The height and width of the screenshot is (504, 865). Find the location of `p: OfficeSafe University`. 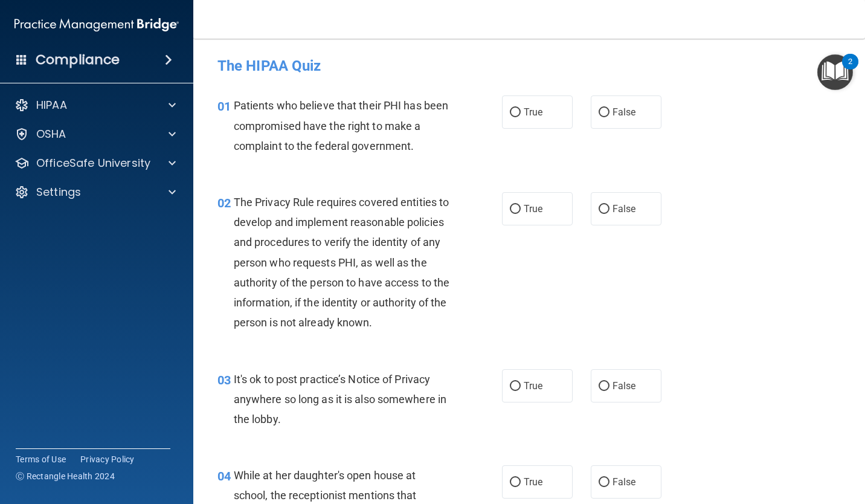

p: OfficeSafe University is located at coordinates (93, 163).